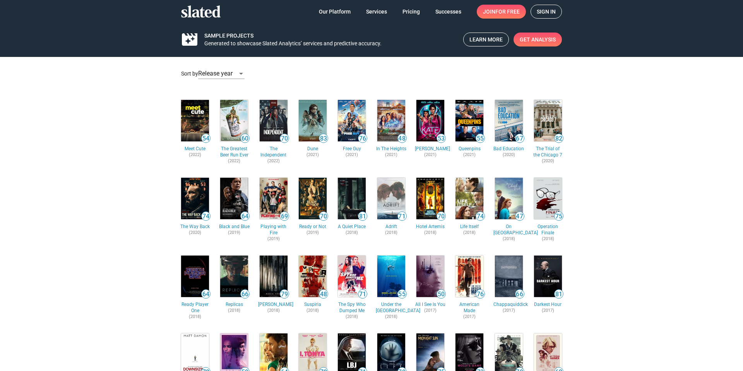  What do you see at coordinates (274, 276) in the screenshot?
I see `a: Robin Hood` at bounding box center [274, 276].